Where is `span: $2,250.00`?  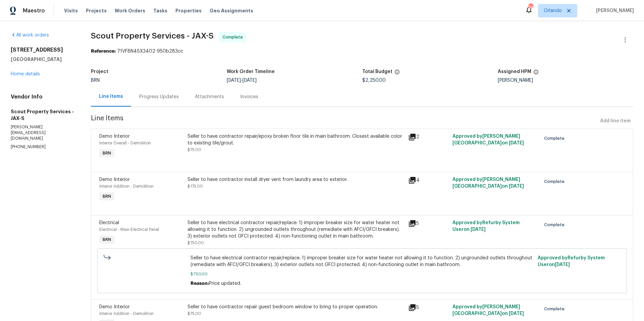
span: $2,250.00 is located at coordinates (374, 80).